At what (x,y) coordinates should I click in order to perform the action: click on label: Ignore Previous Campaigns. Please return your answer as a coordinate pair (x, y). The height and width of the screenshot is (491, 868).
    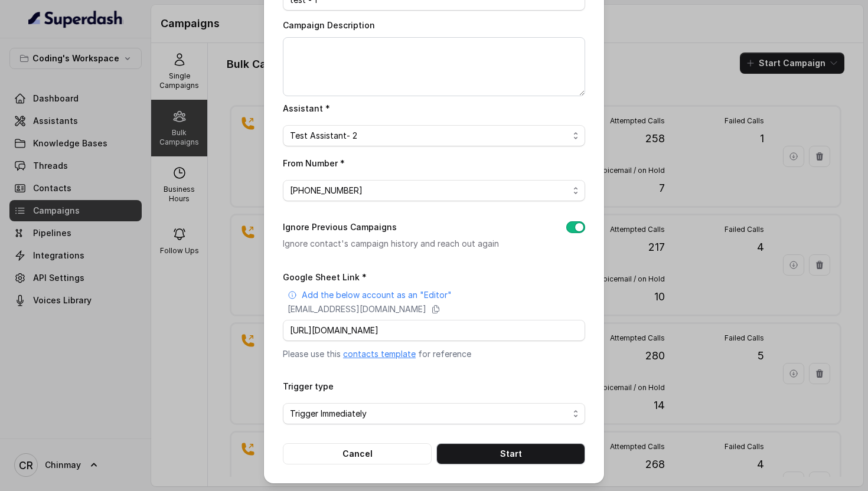
    Looking at the image, I should click on (339, 228).